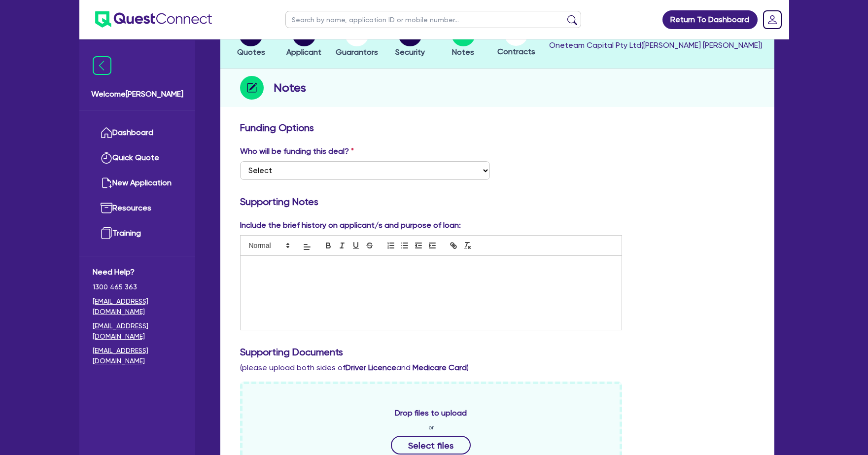 This screenshot has height=455, width=868. What do you see at coordinates (357, 41) in the screenshot?
I see `button: Guarantors` at bounding box center [357, 41].